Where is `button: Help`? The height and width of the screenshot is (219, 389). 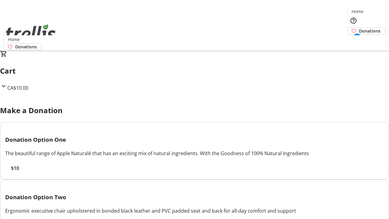
button: Help is located at coordinates (353, 21).